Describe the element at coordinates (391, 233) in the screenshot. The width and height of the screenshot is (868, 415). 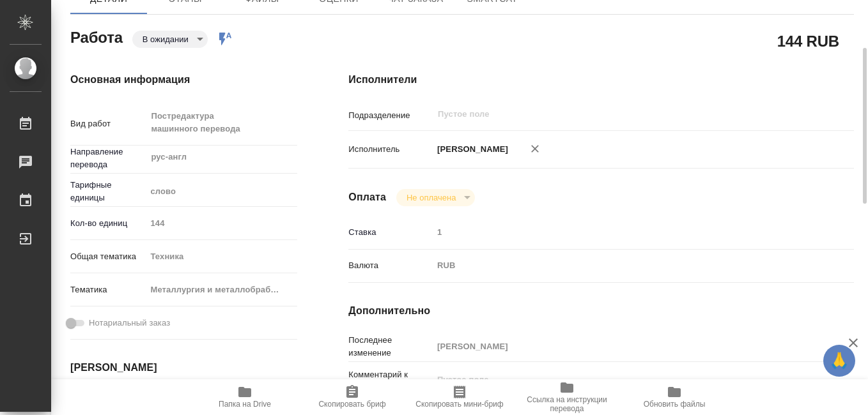
I see `p: Ставка` at that location.